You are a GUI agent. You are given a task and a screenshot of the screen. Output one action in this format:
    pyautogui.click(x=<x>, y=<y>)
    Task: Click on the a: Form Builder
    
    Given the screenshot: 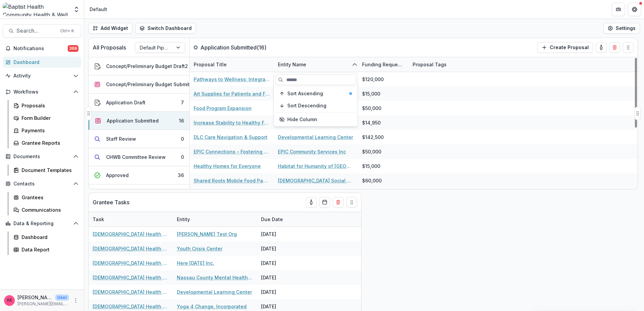 What is the action you would take?
    pyautogui.click(x=46, y=118)
    